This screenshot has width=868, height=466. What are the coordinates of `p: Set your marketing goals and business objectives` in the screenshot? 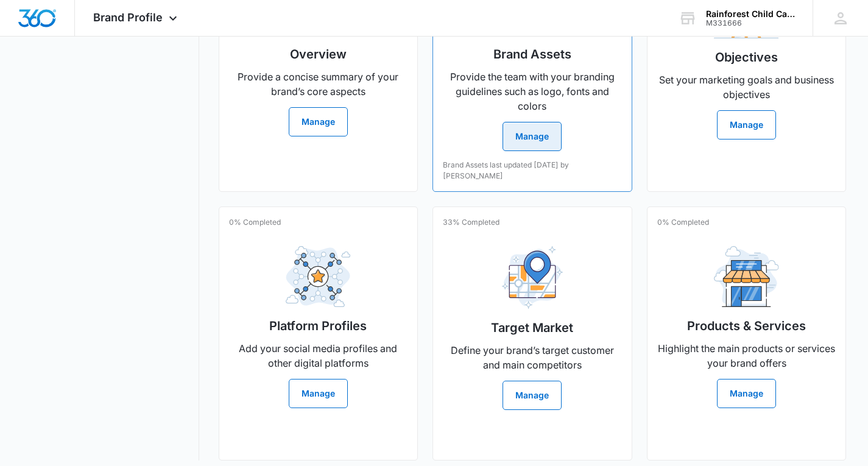 It's located at (747, 87).